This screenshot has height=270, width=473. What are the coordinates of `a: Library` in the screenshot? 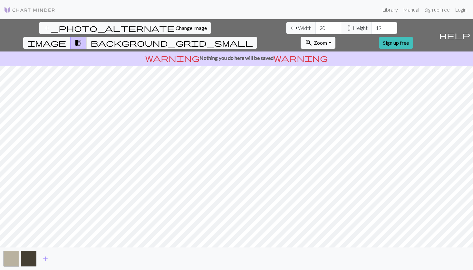 It's located at (389, 10).